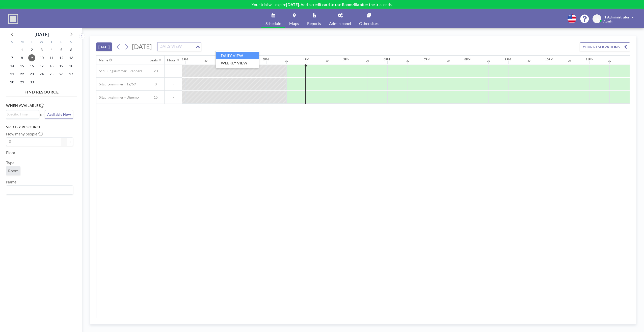 Image resolution: width=644 pixels, height=332 pixels. Describe the element at coordinates (306, 59) in the screenshot. I see `div: 4PM` at that location.